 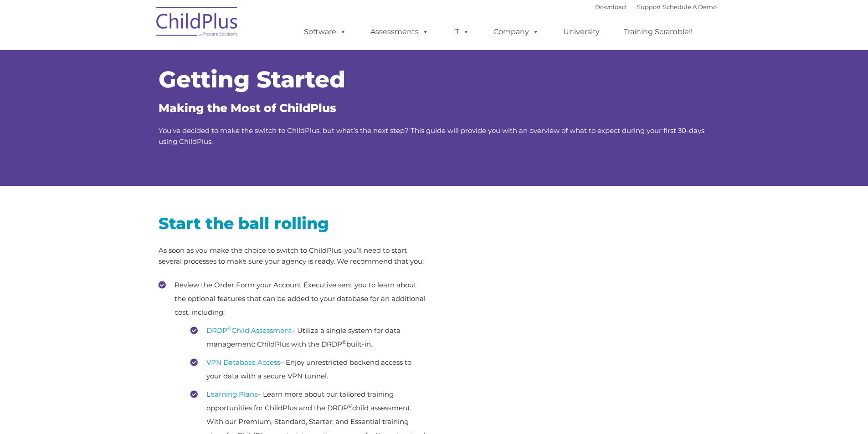 I want to click on img: ChildPlus by Procare Solutions, so click(x=197, y=23).